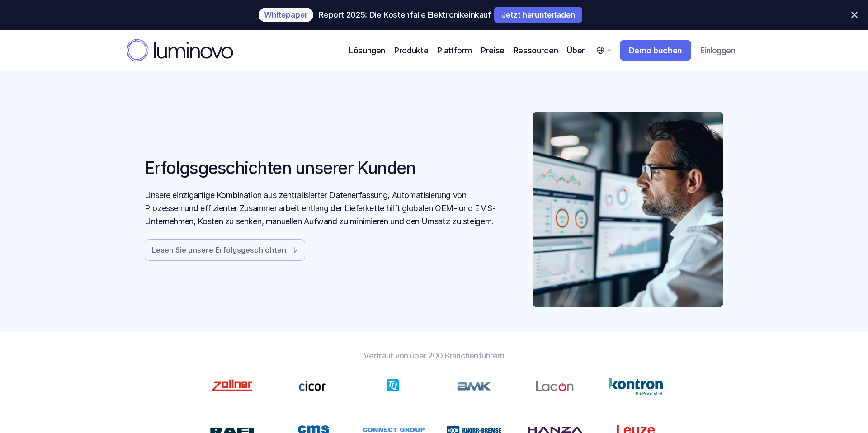 The height and width of the screenshot is (433, 868). What do you see at coordinates (538, 15) in the screenshot?
I see `p: Jetzt herunterladen` at bounding box center [538, 15].